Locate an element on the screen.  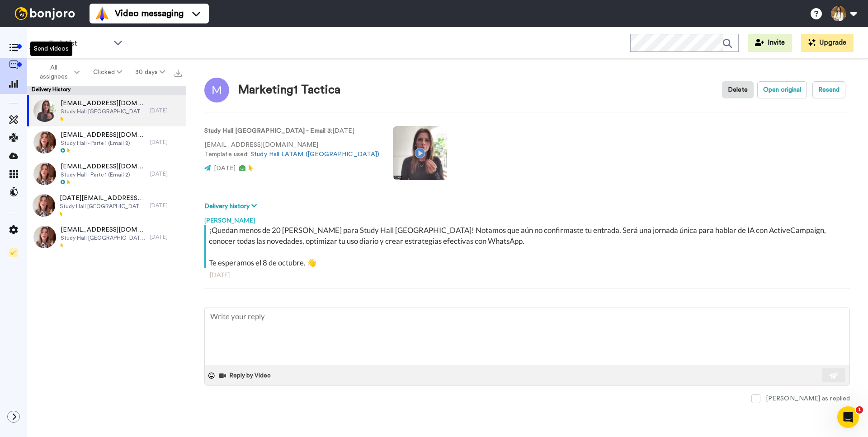
img: Checklist.svg is located at coordinates (13, 253).